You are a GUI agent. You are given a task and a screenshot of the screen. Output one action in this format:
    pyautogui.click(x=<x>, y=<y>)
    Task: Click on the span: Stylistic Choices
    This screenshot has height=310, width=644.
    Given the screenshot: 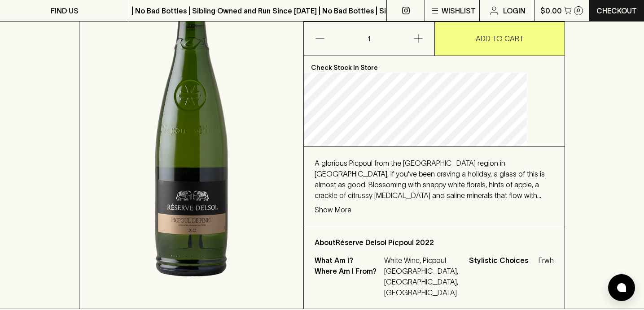 What is the action you would take?
    pyautogui.click(x=503, y=260)
    